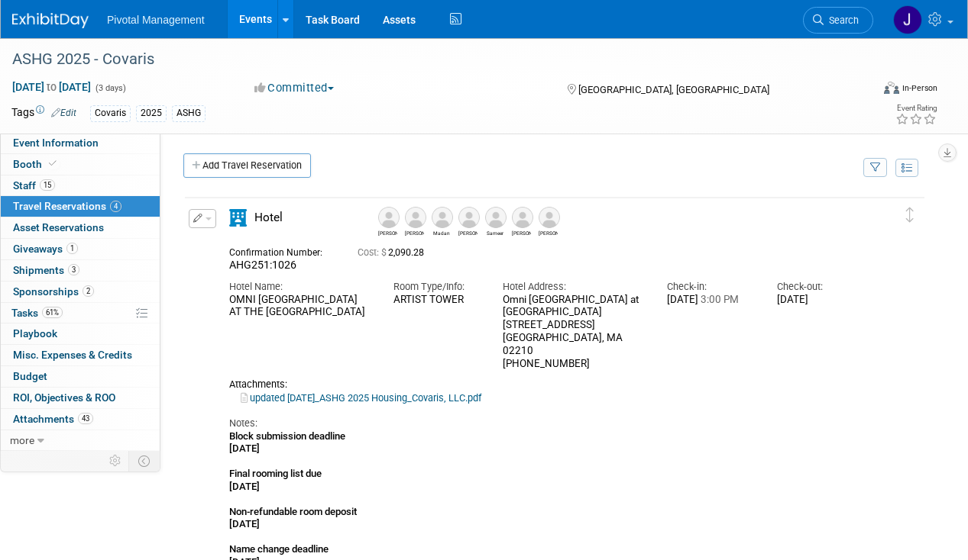  Describe the element at coordinates (495, 217) in the screenshot. I see `img: Sameer Vasantgadkar` at that location.